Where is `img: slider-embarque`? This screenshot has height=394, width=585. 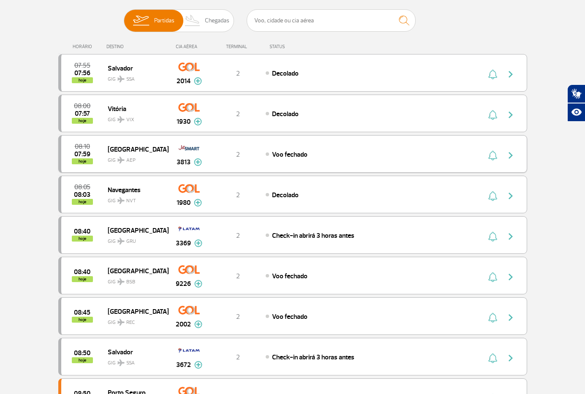 img: slider-embarque is located at coordinates (141, 21).